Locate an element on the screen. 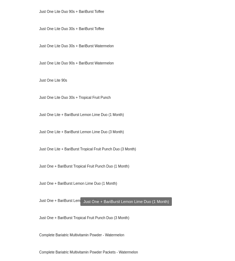  div: Just One + BariBurst Tropical Fruit Punch Duo (1 Month) is located at coordinates (126, 167).